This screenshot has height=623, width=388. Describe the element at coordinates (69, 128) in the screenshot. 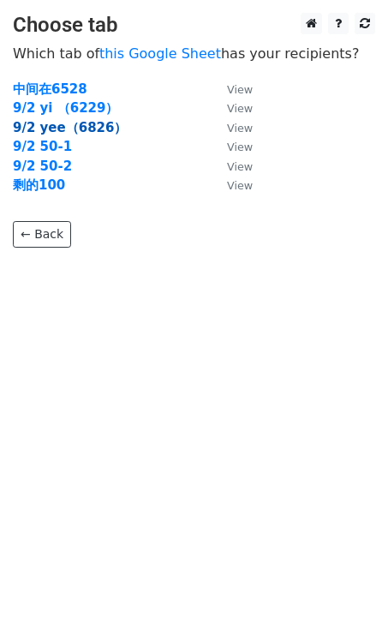

I see `strong: 9/2 yee（6826）` at that location.